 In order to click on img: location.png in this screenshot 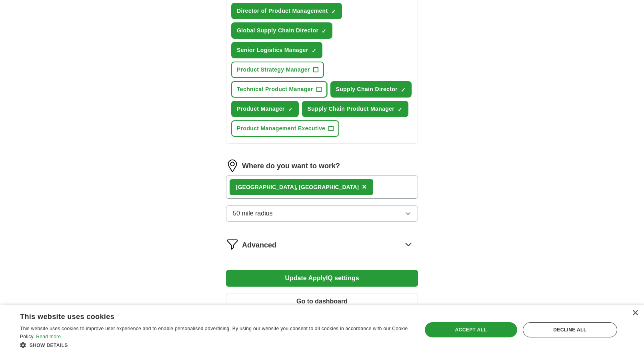, I will do `click(233, 166)`.